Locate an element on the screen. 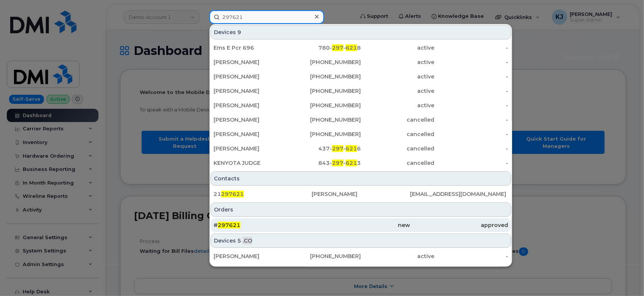 The height and width of the screenshot is (296, 644). div: 437- - 6 is located at coordinates (324, 149).